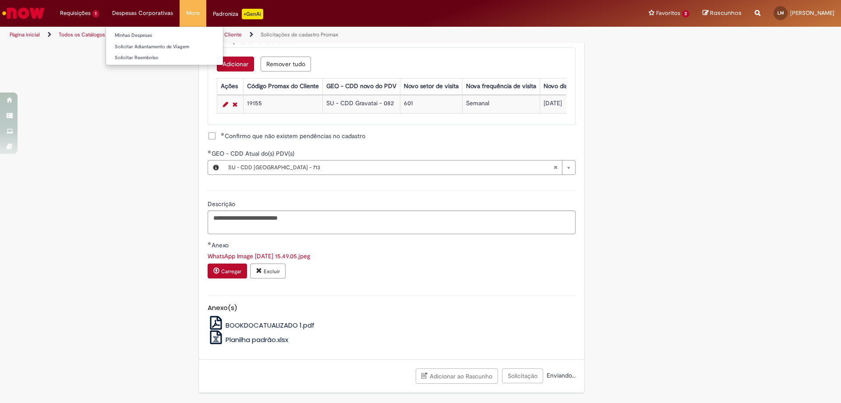 This screenshot has height=403, width=841. Describe the element at coordinates (230, 86) in the screenshot. I see `th: Ações` at that location.